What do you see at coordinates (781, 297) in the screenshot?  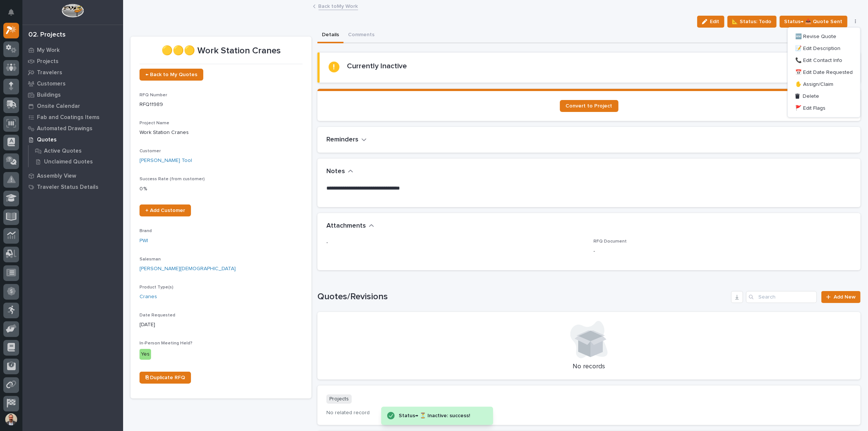 I see `input: Search` at bounding box center [781, 297].